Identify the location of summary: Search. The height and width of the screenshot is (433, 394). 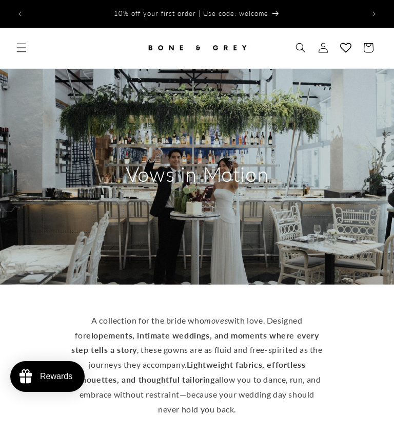
(301, 48).